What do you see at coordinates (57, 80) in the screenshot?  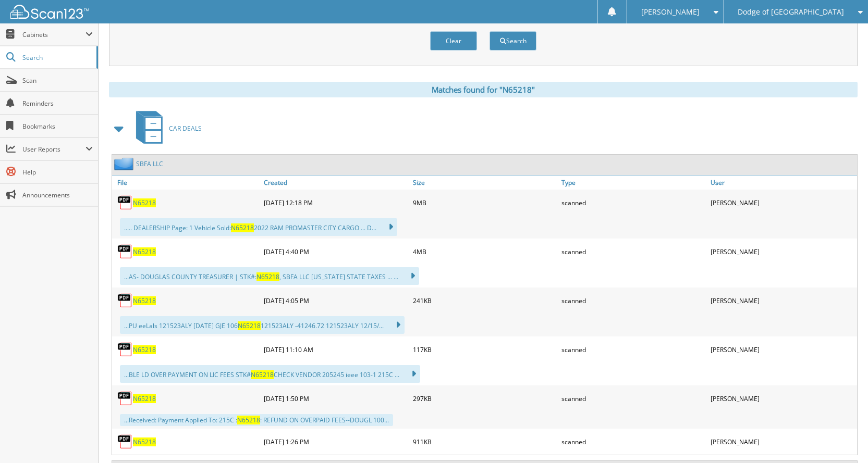 I see `span: Scan` at bounding box center [57, 80].